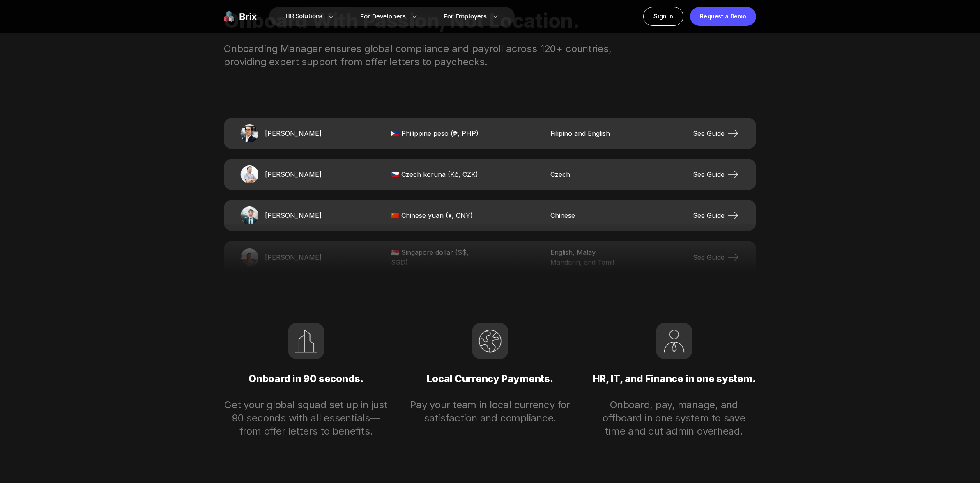 The image size is (980, 483). What do you see at coordinates (664, 17) in the screenshot?
I see `div: Sign In` at bounding box center [664, 17].